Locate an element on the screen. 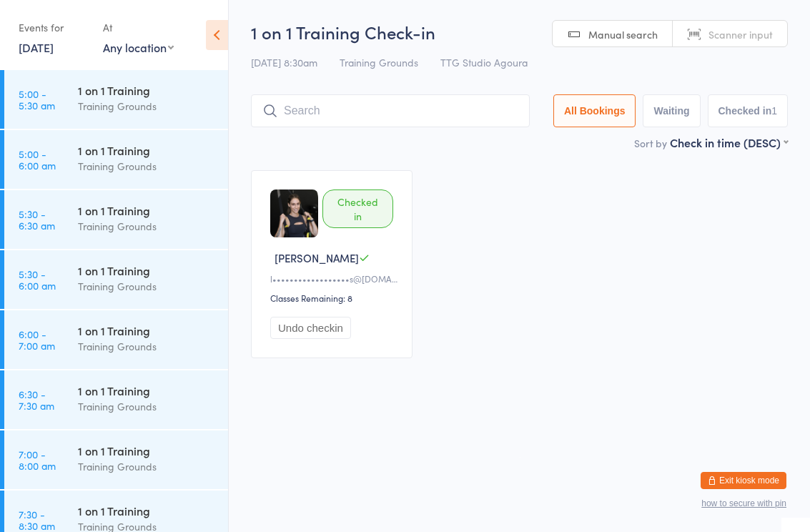  time: 7:30 - 8:30 am is located at coordinates (36, 520).